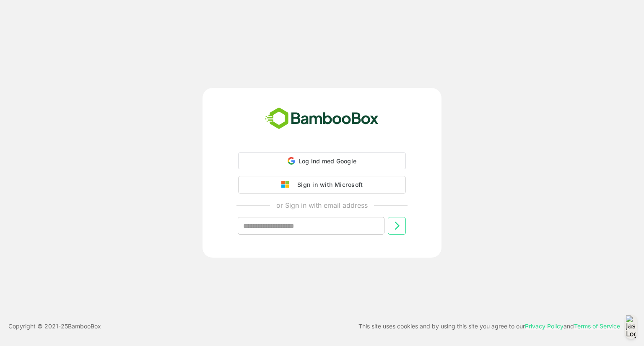 This screenshot has width=644, height=346. What do you see at coordinates (287, 185) in the screenshot?
I see `img: google` at bounding box center [287, 185].